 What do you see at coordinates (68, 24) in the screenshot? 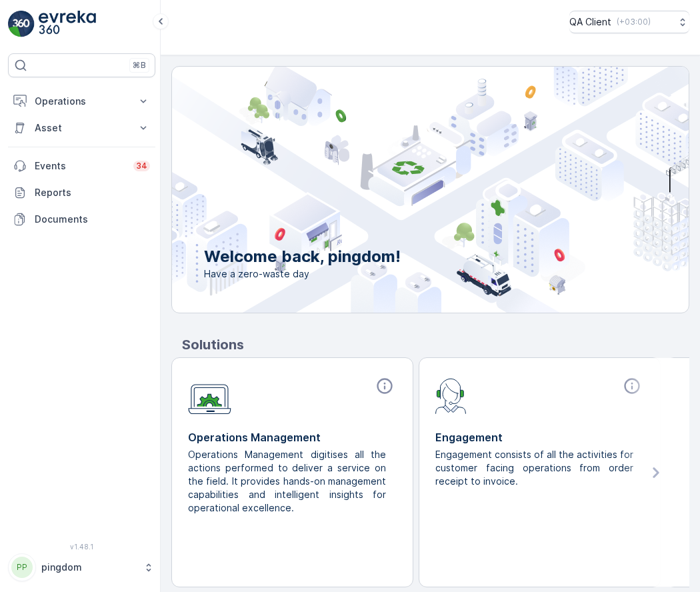
I see `img: logo_light-DOdMpM7g.png` at bounding box center [68, 24].